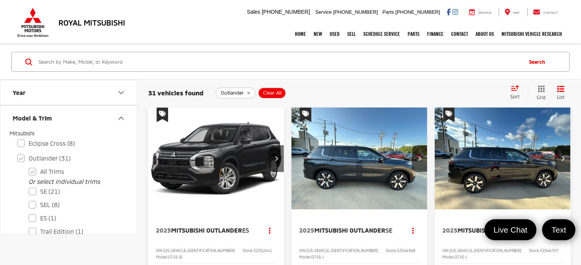 The height and width of the screenshot is (265, 581). Describe the element at coordinates (216, 158) in the screenshot. I see `div: 2025 Mitsubishi Outlander ES 0` at that location.